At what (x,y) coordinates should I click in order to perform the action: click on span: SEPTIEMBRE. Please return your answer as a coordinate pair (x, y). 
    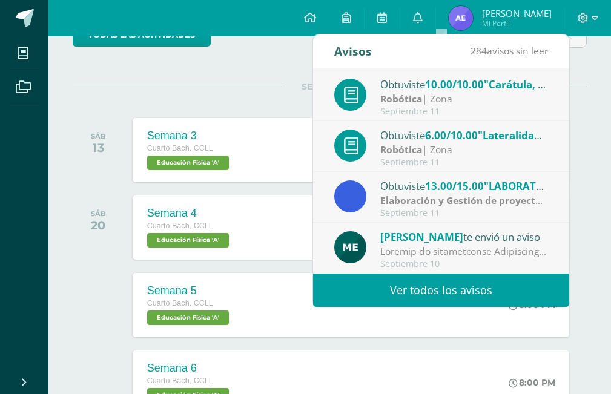
    Looking at the image, I should click on (329, 87).